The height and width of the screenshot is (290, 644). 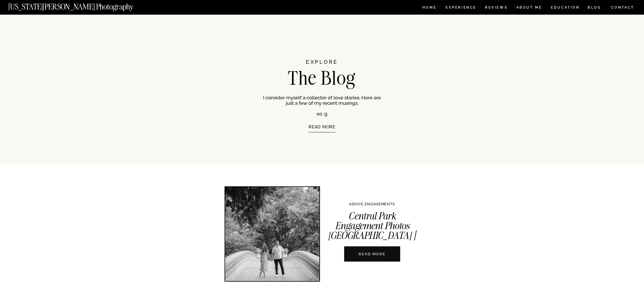 I want to click on nav: EDUCATION, so click(x=566, y=8).